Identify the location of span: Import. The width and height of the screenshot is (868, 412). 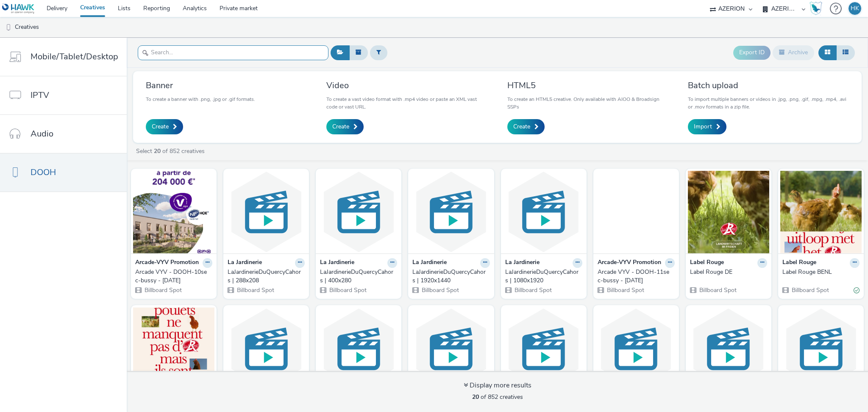
(703, 127).